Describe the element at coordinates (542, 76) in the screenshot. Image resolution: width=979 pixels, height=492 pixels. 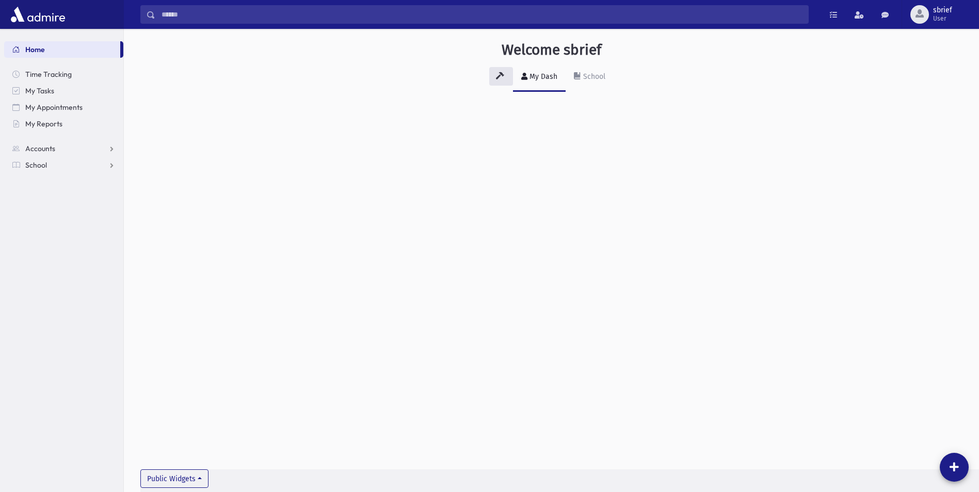
I see `div: My Dash` at that location.